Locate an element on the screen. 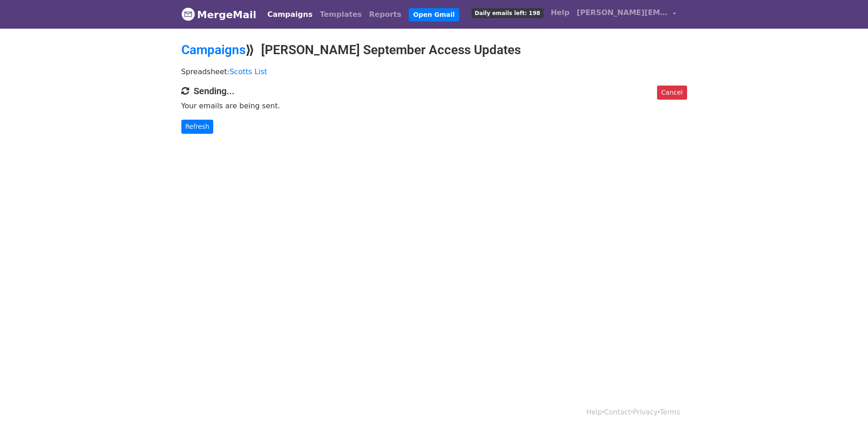 The height and width of the screenshot is (430, 868). a: Reports is located at coordinates (385, 14).